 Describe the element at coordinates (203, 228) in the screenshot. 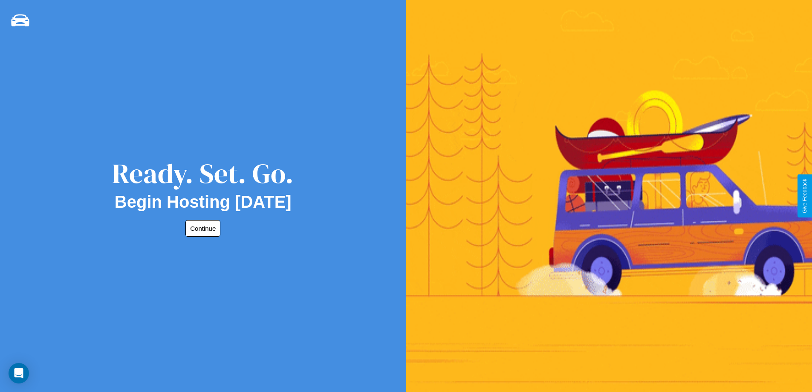

I see `button: Continue` at that location.